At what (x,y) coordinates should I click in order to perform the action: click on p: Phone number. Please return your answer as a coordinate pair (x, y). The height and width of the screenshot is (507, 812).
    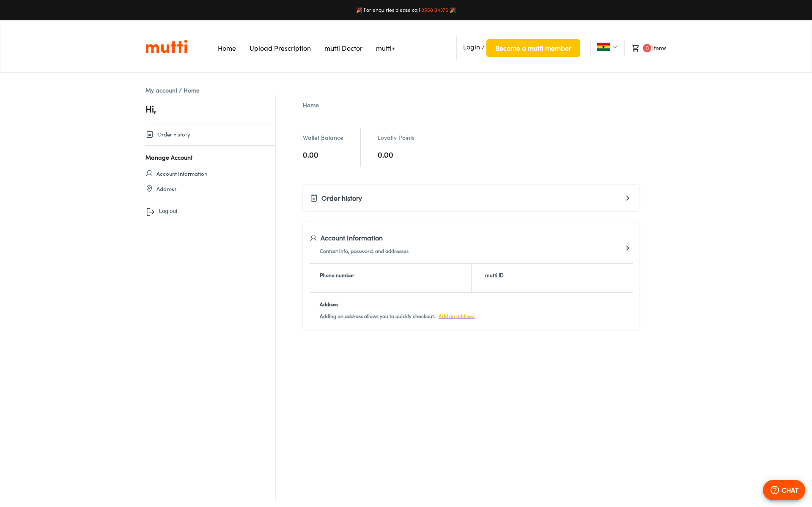
    Looking at the image, I should click on (388, 274).